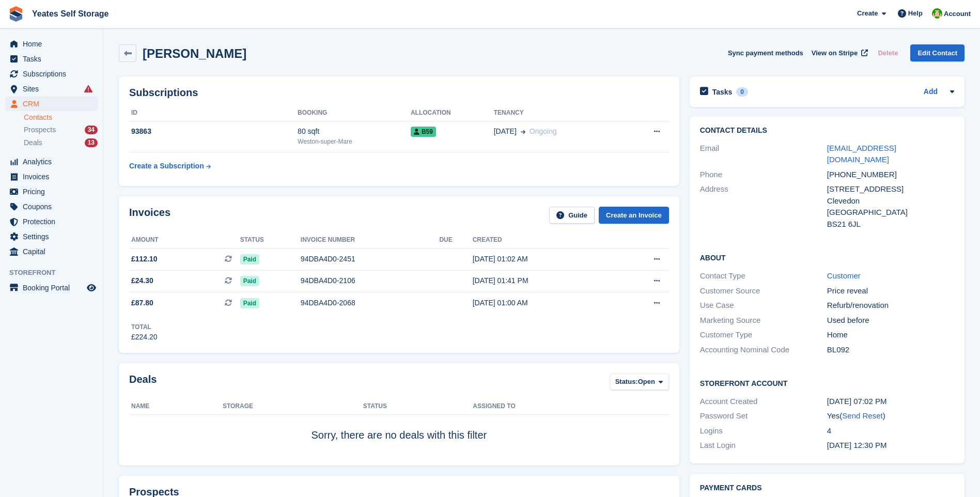  What do you see at coordinates (763, 207) in the screenshot?
I see `div: Address` at bounding box center [763, 207].